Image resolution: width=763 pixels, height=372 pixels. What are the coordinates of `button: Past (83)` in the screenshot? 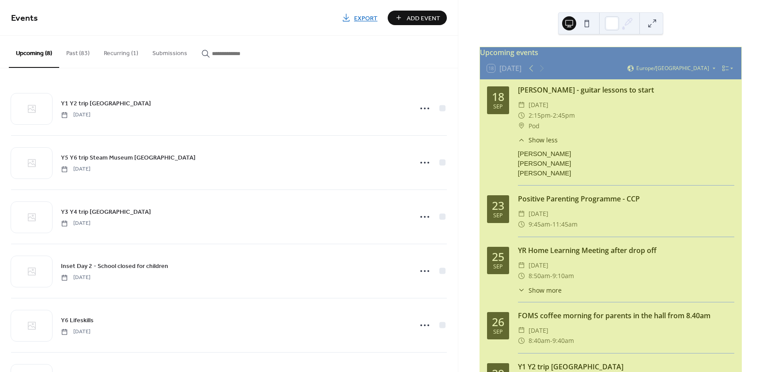 It's located at (78, 51).